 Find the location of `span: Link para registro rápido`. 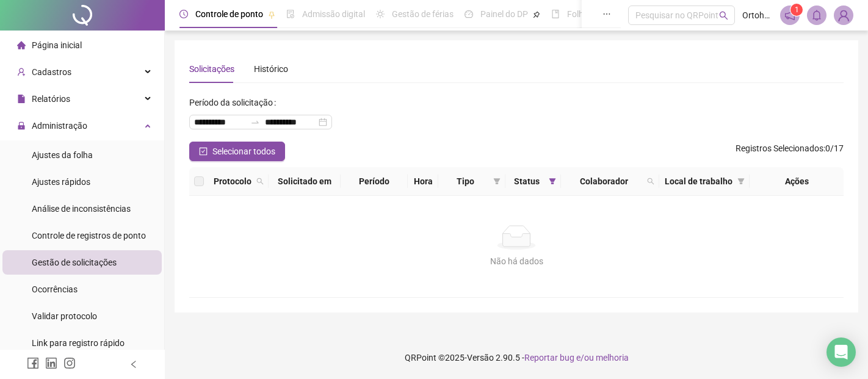

span: Link para registro rápido is located at coordinates (78, 343).